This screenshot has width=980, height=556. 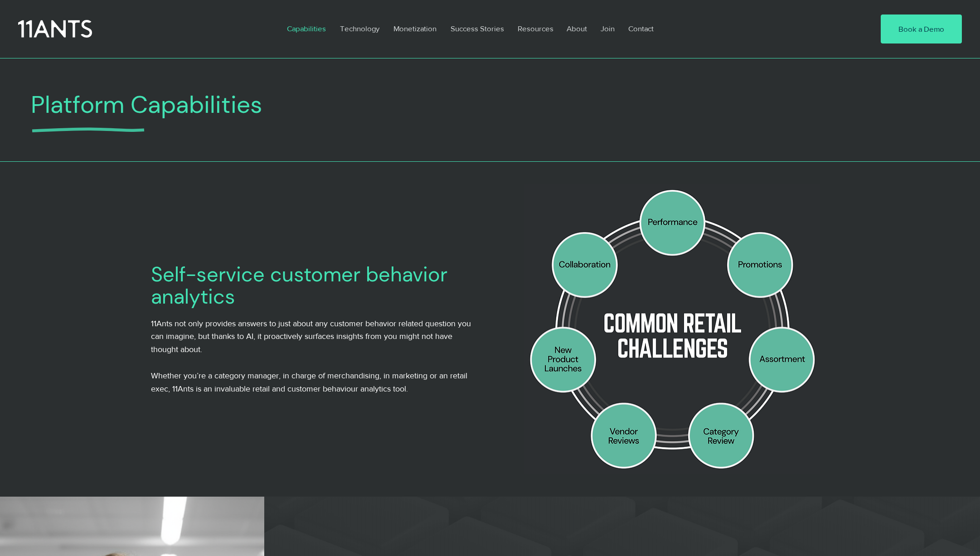 I want to click on img: 11ants diagram_2x.png, so click(x=673, y=330).